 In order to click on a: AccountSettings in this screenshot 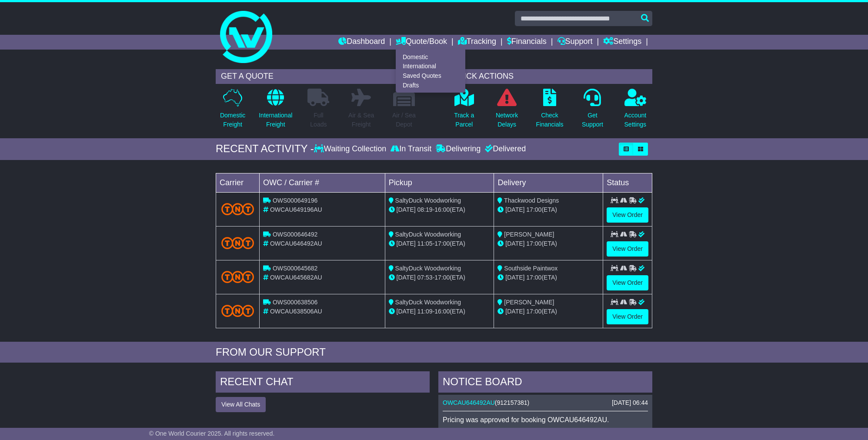, I will do `click(635, 111)`.